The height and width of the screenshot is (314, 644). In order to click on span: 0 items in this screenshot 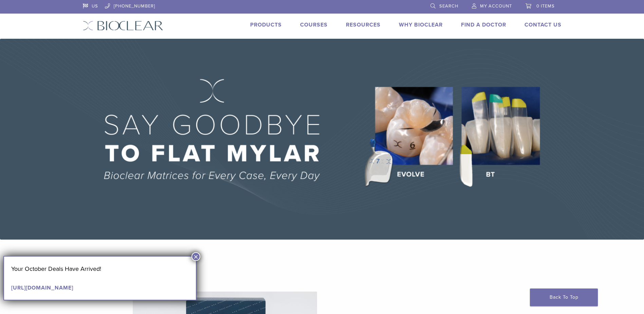, I will do `click(546, 6)`.